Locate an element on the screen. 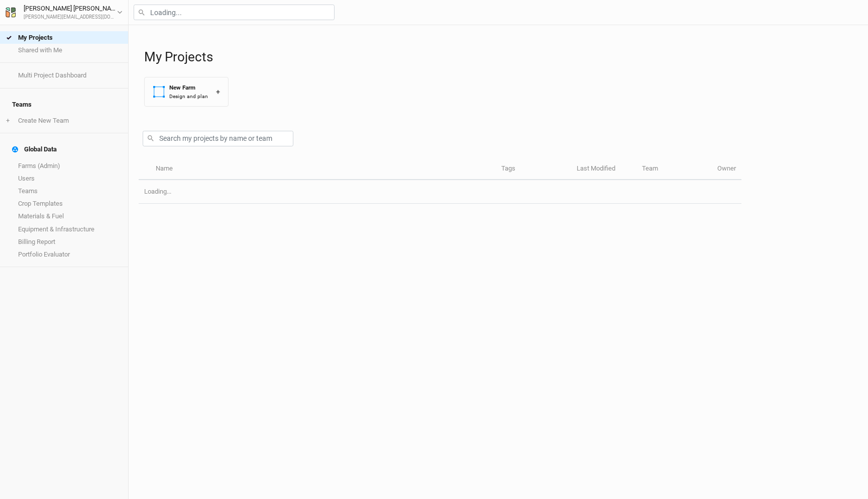 The height and width of the screenshot is (499, 868). th: Owner is located at coordinates (727, 169).